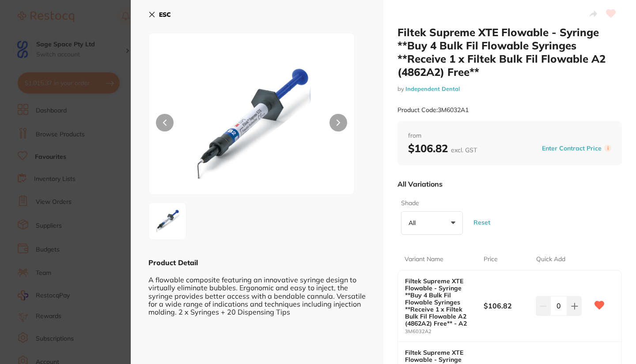  I want to click on h2: Filtek Supreme XTE Flowable - Syringe **Buy 4 Bulk Fil Flowable Syringes **Receive 1 x Filtek Bul..., so click(510, 52).